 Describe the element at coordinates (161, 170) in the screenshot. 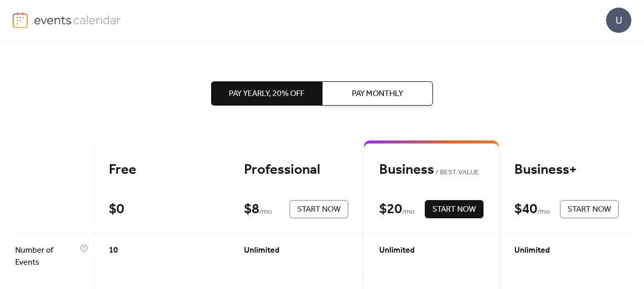

I see `div: Free` at that location.